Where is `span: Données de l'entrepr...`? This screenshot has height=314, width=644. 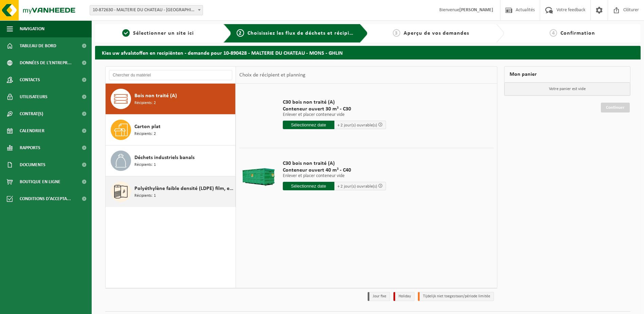 span: Données de l'entrepr... is located at coordinates (45, 62).